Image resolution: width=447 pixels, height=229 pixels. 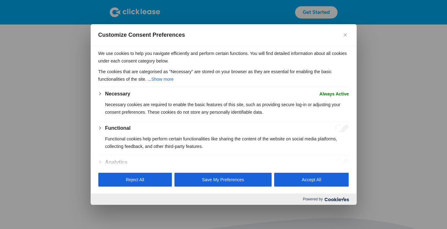 What do you see at coordinates (223, 115) in the screenshot?
I see `div: Customize Consent Preferences` at bounding box center [223, 115].